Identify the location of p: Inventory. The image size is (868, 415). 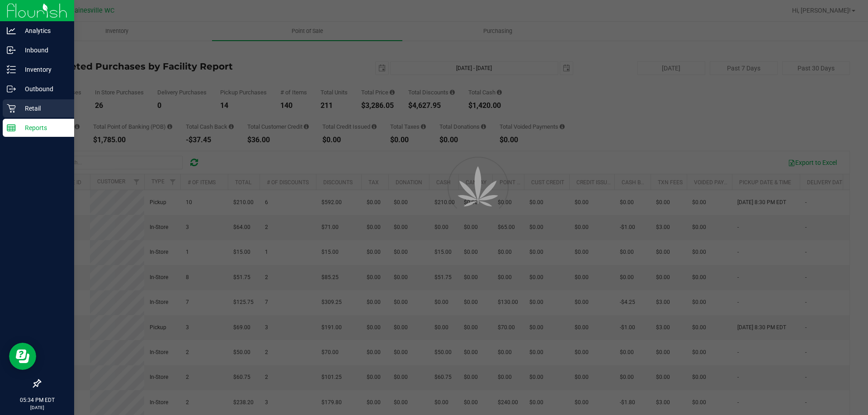
(43, 69).